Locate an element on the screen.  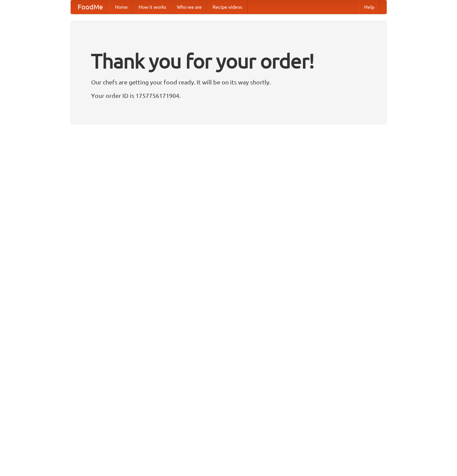
a: Recipe videos is located at coordinates (227, 7).